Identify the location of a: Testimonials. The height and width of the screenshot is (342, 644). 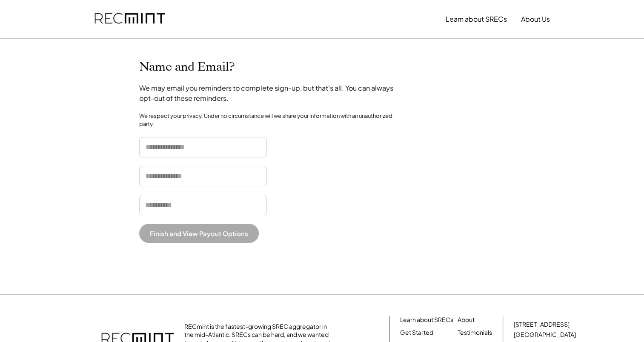
(475, 332).